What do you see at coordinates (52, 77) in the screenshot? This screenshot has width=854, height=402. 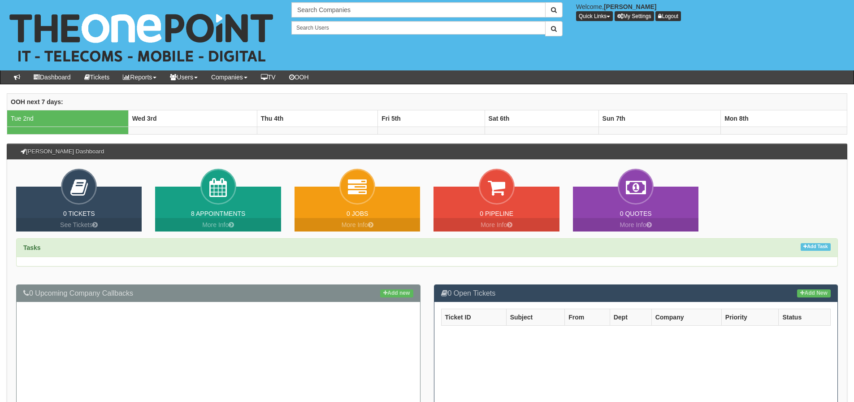 I see `a: Dashboard` at bounding box center [52, 77].